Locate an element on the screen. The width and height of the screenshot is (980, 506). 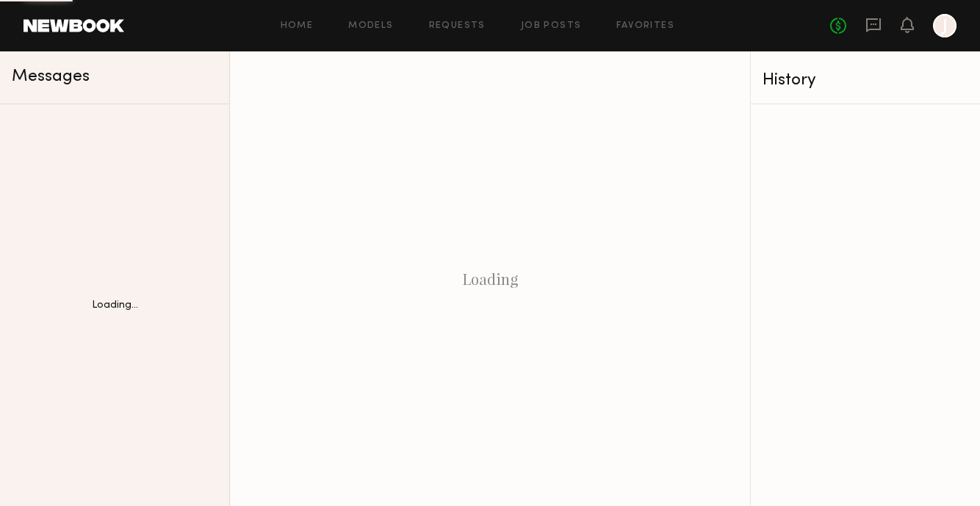
a: J is located at coordinates (944, 26).